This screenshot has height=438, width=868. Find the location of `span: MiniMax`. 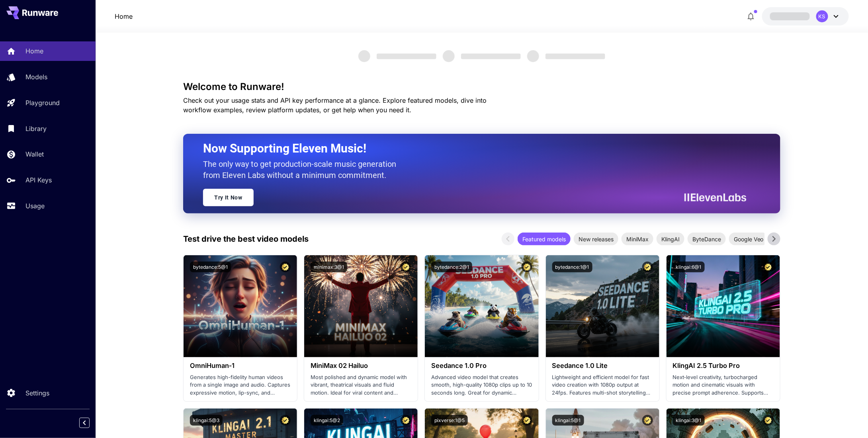

span: MiniMax is located at coordinates (638, 239).